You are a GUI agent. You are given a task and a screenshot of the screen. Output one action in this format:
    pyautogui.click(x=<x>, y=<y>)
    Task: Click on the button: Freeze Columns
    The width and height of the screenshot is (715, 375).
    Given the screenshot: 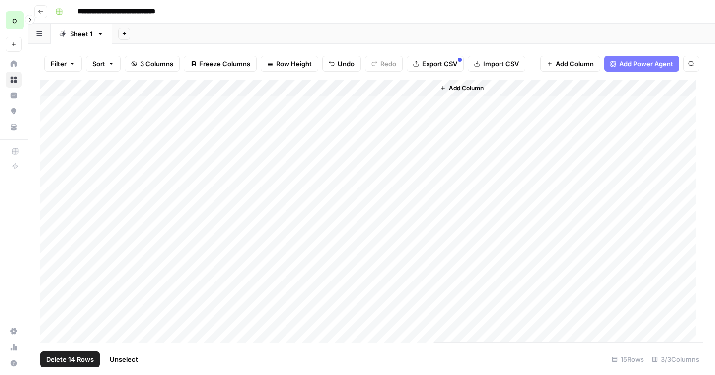 What is the action you would take?
    pyautogui.click(x=220, y=64)
    